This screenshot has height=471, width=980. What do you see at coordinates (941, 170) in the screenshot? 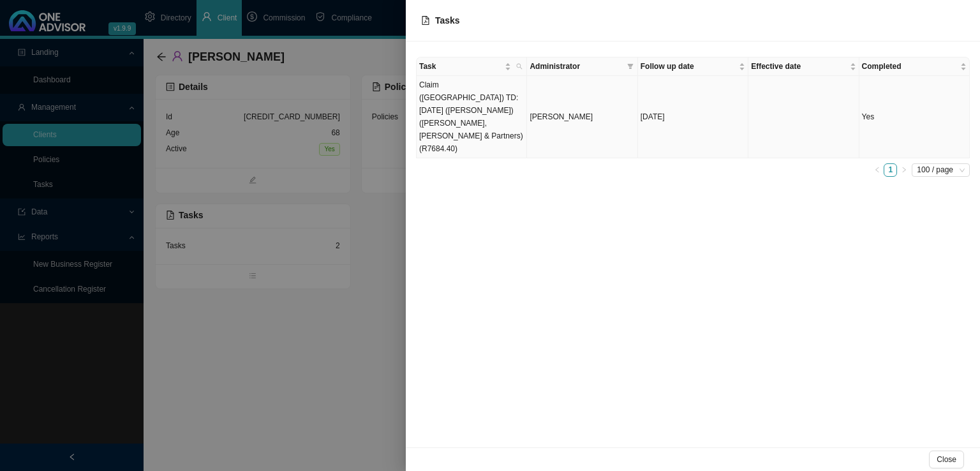
I see `span: 100 / page` at bounding box center [941, 170].